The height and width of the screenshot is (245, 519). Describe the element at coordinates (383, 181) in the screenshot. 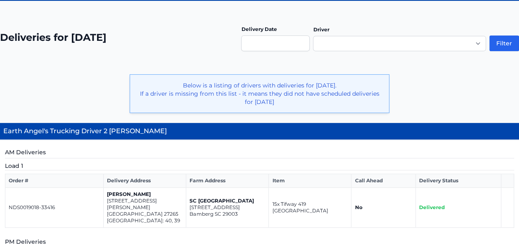

I see `th: Call Ahead` at that location.